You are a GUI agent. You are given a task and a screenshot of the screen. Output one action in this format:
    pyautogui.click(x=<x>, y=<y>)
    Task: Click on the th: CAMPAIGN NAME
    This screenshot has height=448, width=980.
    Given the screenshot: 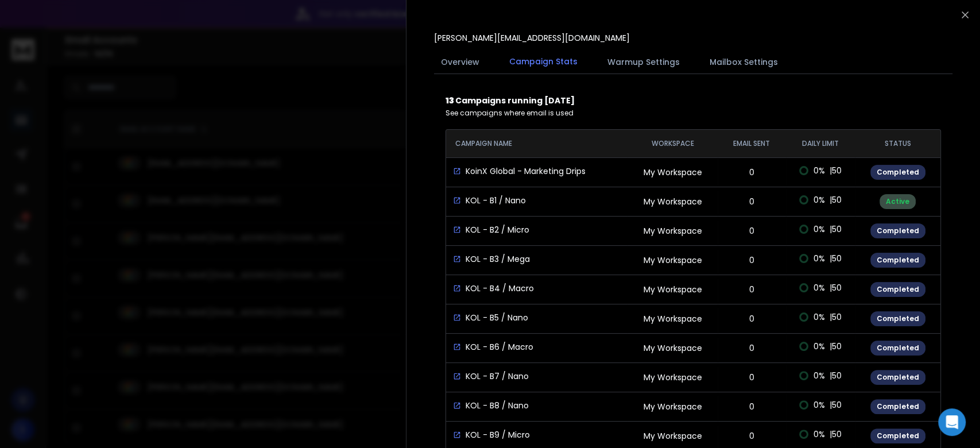 What is the action you would take?
    pyautogui.click(x=537, y=144)
    